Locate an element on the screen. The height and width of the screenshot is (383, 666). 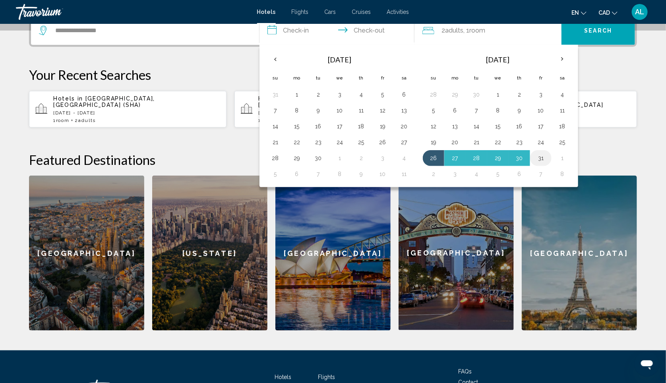
span: FAQs is located at coordinates (465, 371).